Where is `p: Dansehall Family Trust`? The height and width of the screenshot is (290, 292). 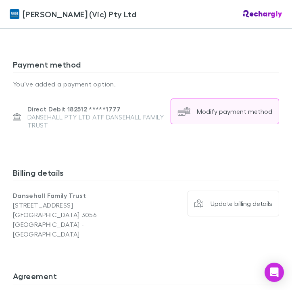 p: Dansehall Family Trust is located at coordinates (79, 196).